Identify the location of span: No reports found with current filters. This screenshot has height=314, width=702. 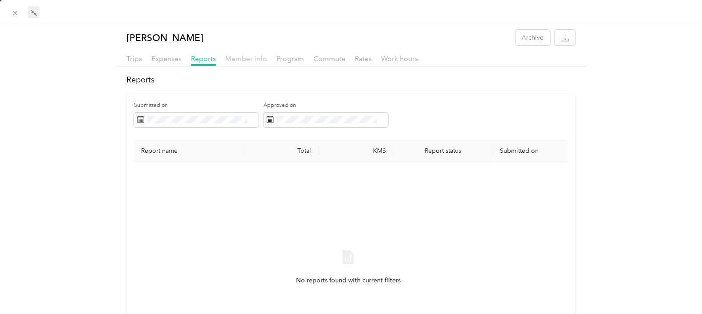
(348, 281).